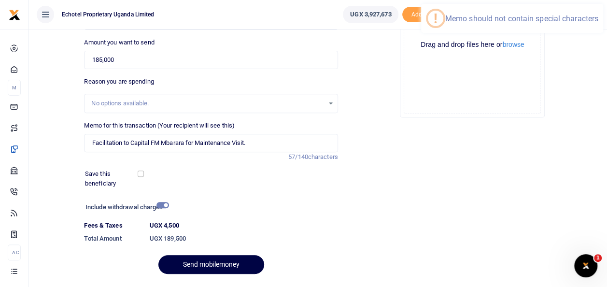  Describe the element at coordinates (426, 14) in the screenshot. I see `a: Add money` at that location.